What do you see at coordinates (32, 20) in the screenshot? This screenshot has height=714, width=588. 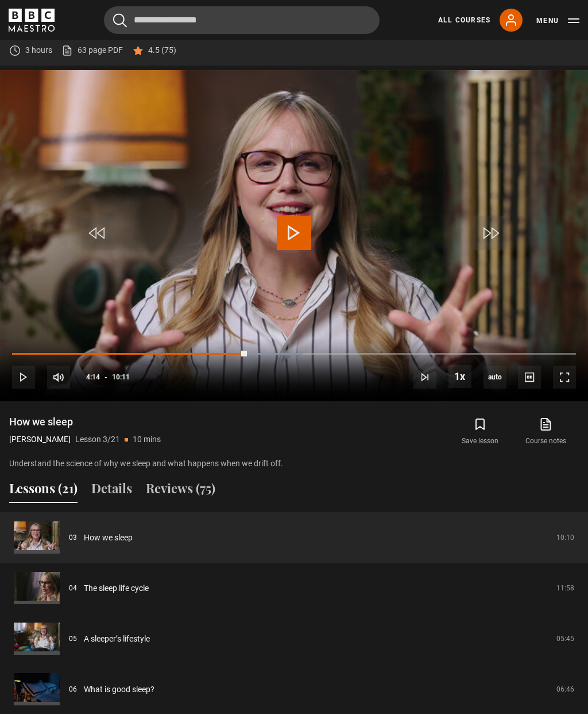 I see `a: BBC Maestro` at bounding box center [32, 20].